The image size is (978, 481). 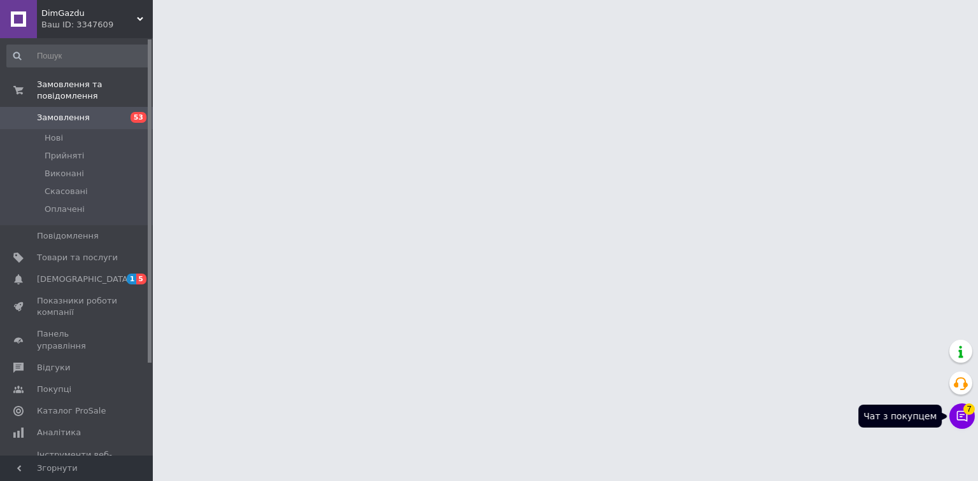 I want to click on span: Виконані, so click(x=64, y=174).